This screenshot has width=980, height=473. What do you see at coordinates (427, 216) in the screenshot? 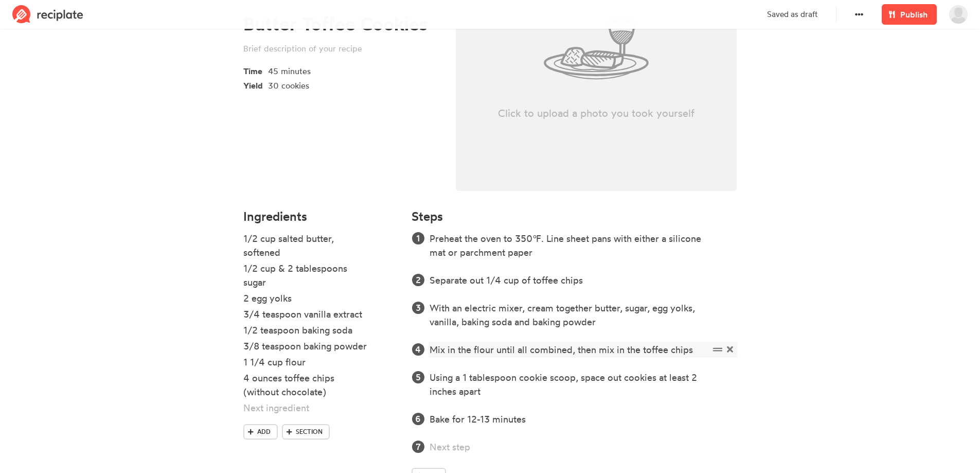
I see `h4: Steps` at bounding box center [427, 216].